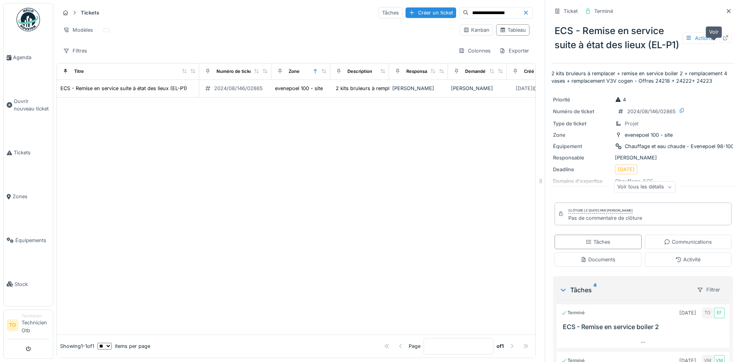 The height and width of the screenshot is (362, 744). I want to click on div: Exporter, so click(514, 51).